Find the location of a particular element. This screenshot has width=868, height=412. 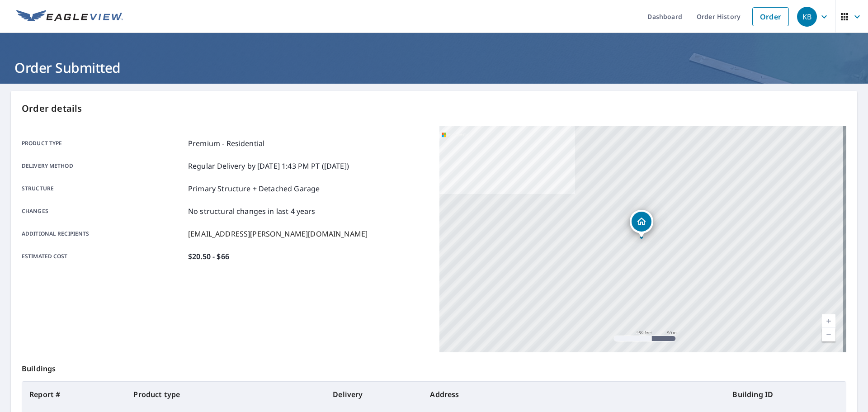

p: Estimated cost is located at coordinates (103, 257).